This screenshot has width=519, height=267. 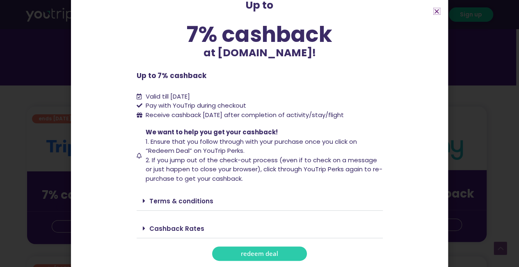 I want to click on span: redeem deal, so click(x=259, y=253).